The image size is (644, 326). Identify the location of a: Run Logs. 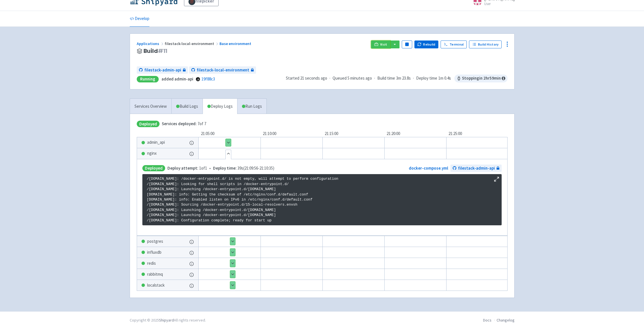
(252, 106).